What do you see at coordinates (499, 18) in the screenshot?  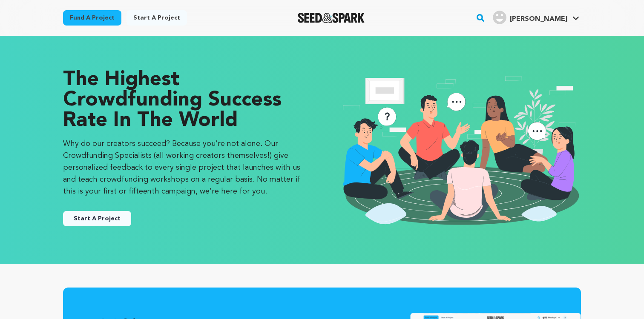 I see `img: user.png` at bounding box center [499, 18].